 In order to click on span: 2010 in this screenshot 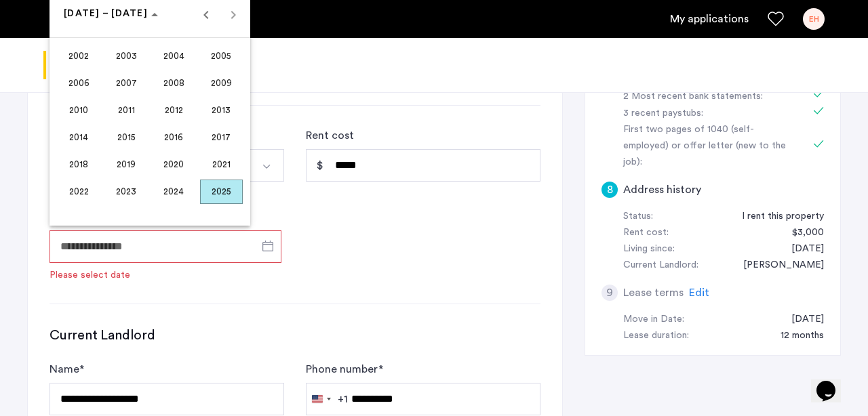, I will do `click(79, 111)`.